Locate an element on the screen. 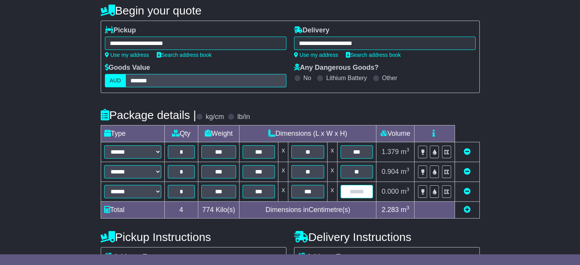  td: Volume is located at coordinates (396, 134).